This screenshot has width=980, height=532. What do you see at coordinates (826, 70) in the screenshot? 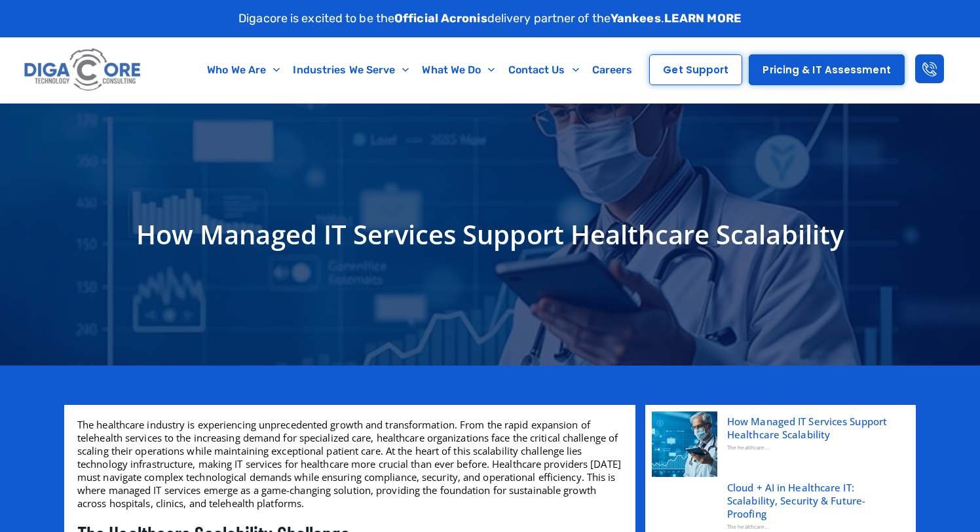
I see `span: Pricing & IT Assessment` at bounding box center [826, 70].